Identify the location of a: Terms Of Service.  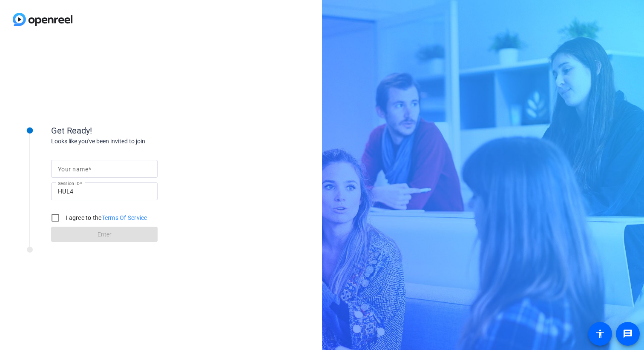
(125, 218).